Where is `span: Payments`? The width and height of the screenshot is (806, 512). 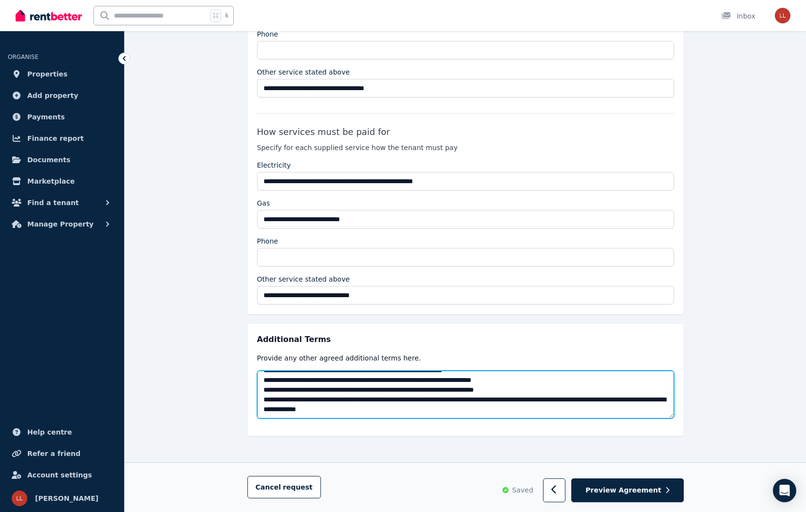 span: Payments is located at coordinates (46, 117).